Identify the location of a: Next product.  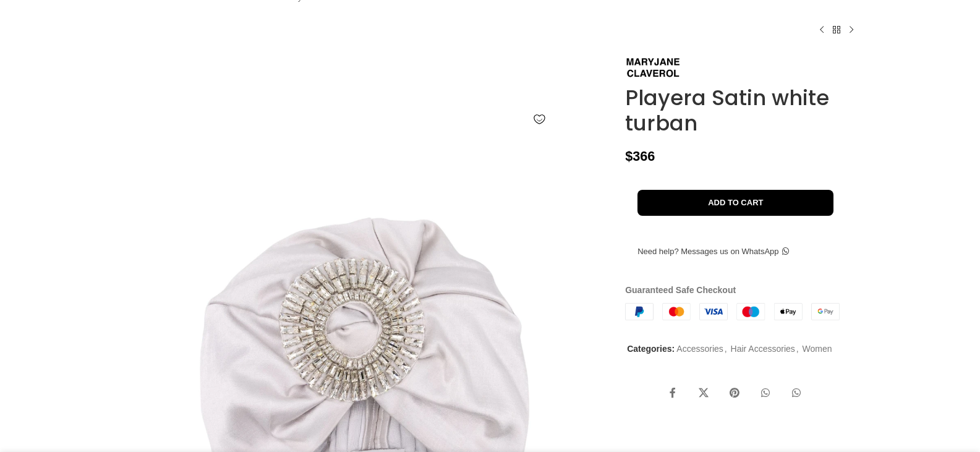
(851, 29).